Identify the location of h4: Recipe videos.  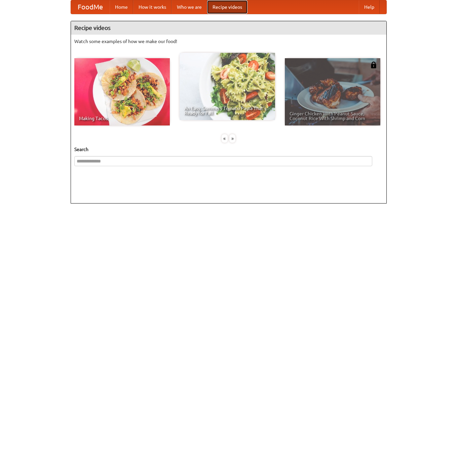
(228, 28).